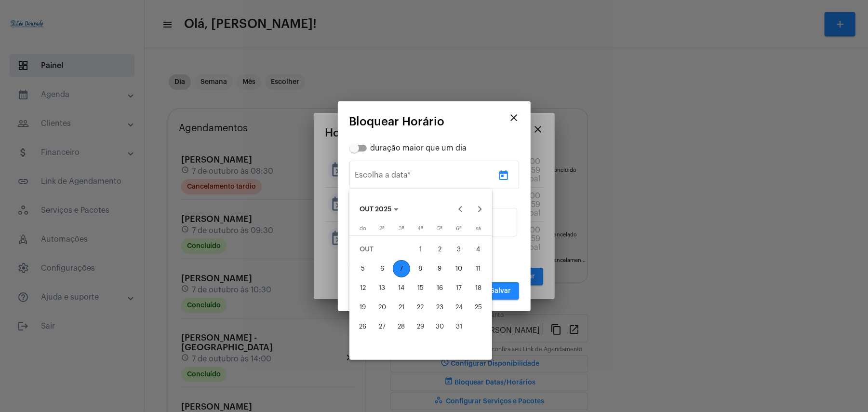 The height and width of the screenshot is (412, 868). What do you see at coordinates (440, 326) in the screenshot?
I see `button: 30 de outubro de 2025` at bounding box center [440, 326].